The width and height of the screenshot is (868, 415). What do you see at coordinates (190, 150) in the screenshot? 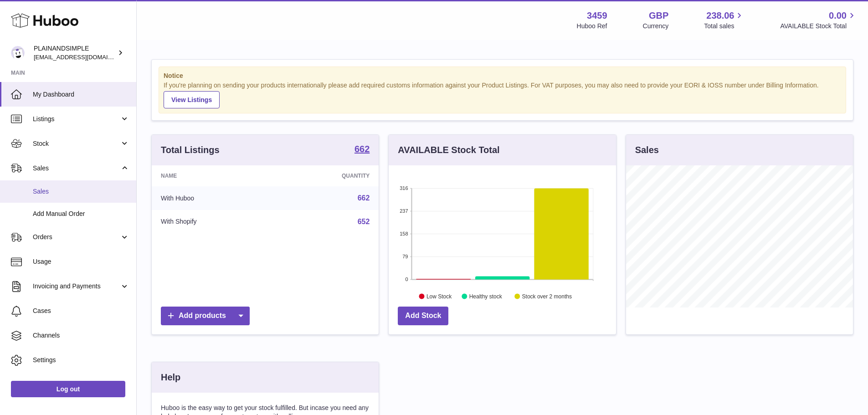
I see `h3: Total Listings` at bounding box center [190, 150].